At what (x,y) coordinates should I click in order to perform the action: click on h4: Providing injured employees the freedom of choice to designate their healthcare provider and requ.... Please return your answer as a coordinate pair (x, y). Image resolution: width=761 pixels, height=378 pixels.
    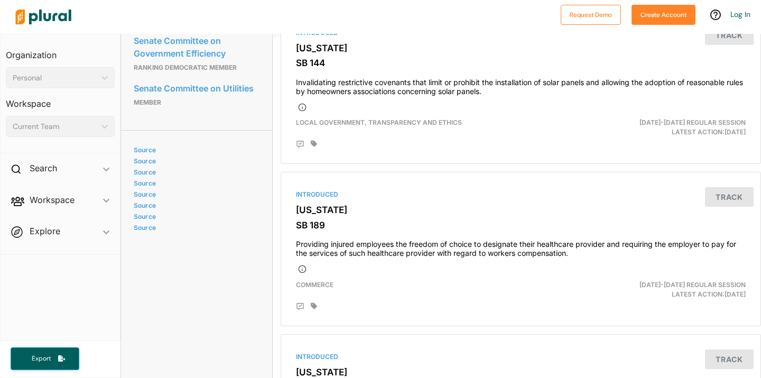
    Looking at the image, I should click on (521, 246).